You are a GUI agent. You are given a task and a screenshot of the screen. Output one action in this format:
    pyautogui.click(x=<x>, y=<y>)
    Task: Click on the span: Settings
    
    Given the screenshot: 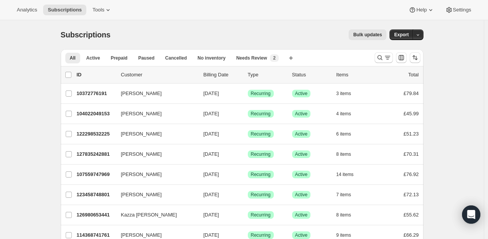 What is the action you would take?
    pyautogui.click(x=462, y=10)
    